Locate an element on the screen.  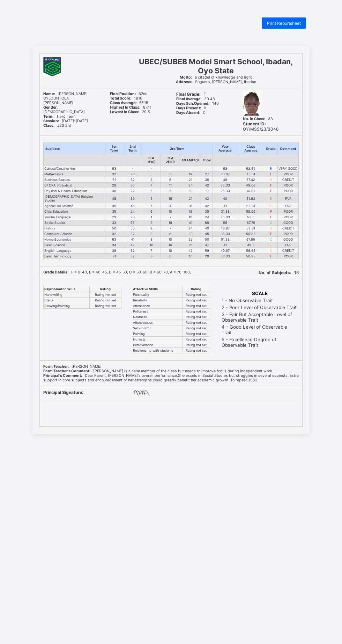
td: 62.91 is located at coordinates (250, 206).